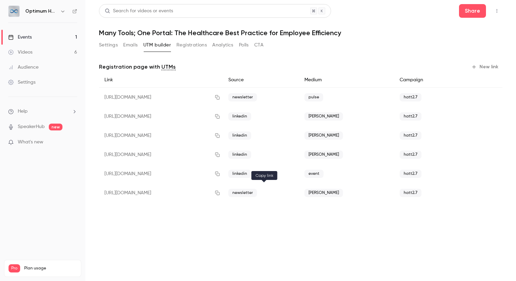  Describe the element at coordinates (108, 45) in the screenshot. I see `button: Settings` at that location.